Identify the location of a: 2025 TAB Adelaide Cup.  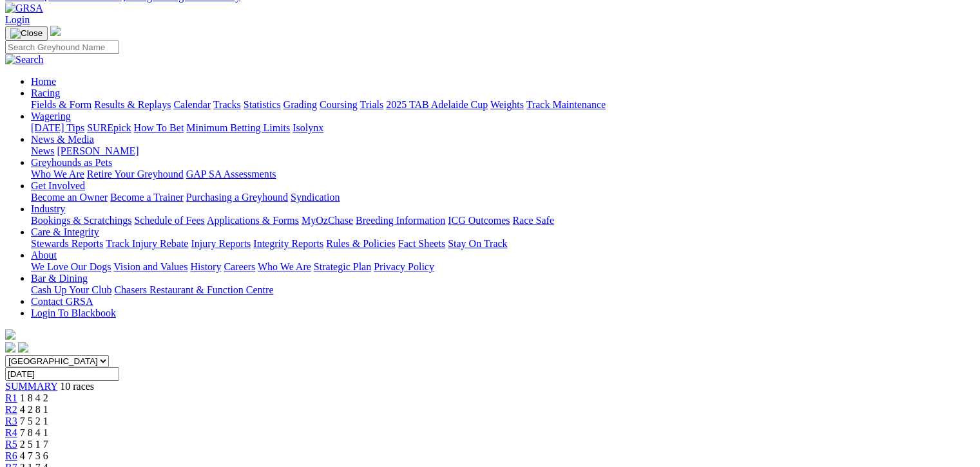
(437, 104).